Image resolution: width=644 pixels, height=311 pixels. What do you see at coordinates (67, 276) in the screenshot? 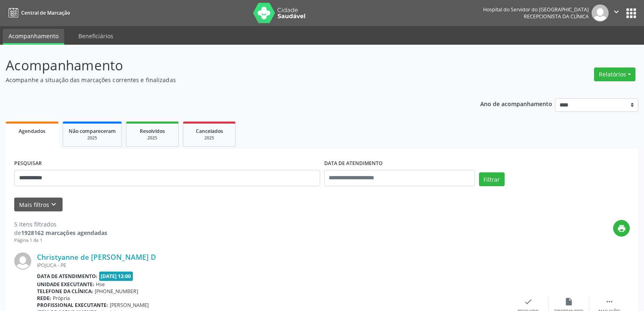
I see `b: Data de atendimento:` at bounding box center [67, 276].